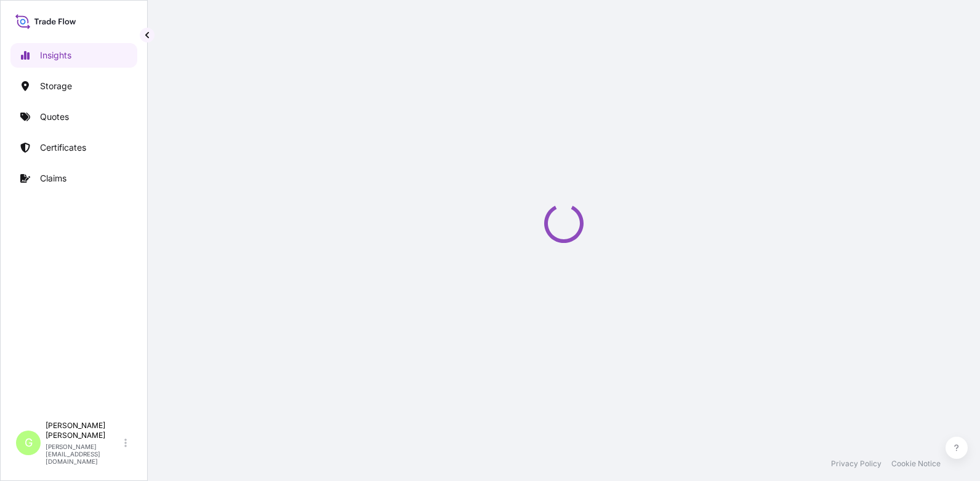 The height and width of the screenshot is (481, 980). What do you see at coordinates (857, 464) in the screenshot?
I see `a: Privacy Policy` at bounding box center [857, 464].